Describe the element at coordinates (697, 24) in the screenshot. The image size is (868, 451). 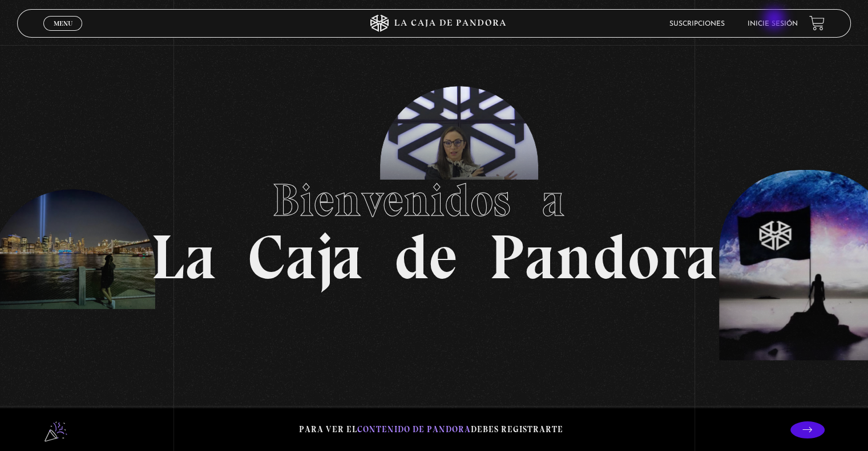
I see `a: Suscripciones` at that location.